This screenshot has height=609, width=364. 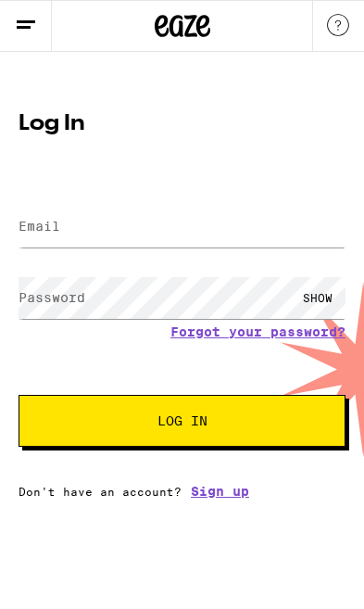 I want to click on div: Don't have an account?, so click(x=182, y=491).